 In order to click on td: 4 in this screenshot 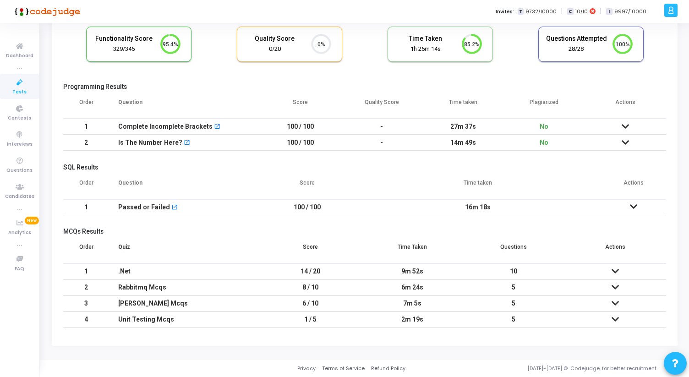, I will do `click(86, 319)`.